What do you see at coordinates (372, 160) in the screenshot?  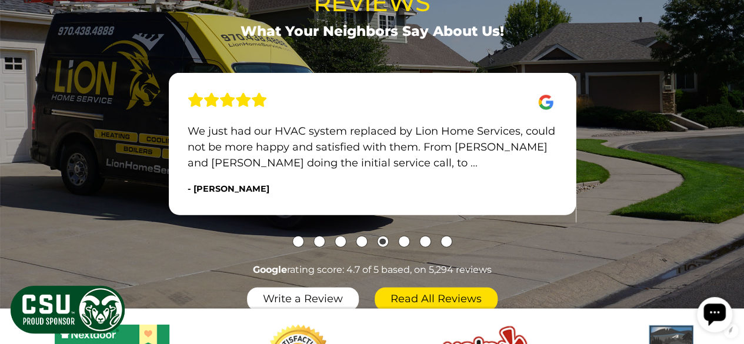 I see `div: carousel` at bounding box center [372, 160].